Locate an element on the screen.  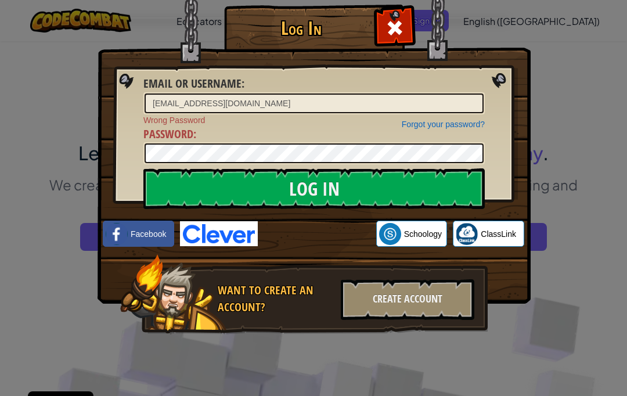
span: Wrong Password is located at coordinates (314, 120).